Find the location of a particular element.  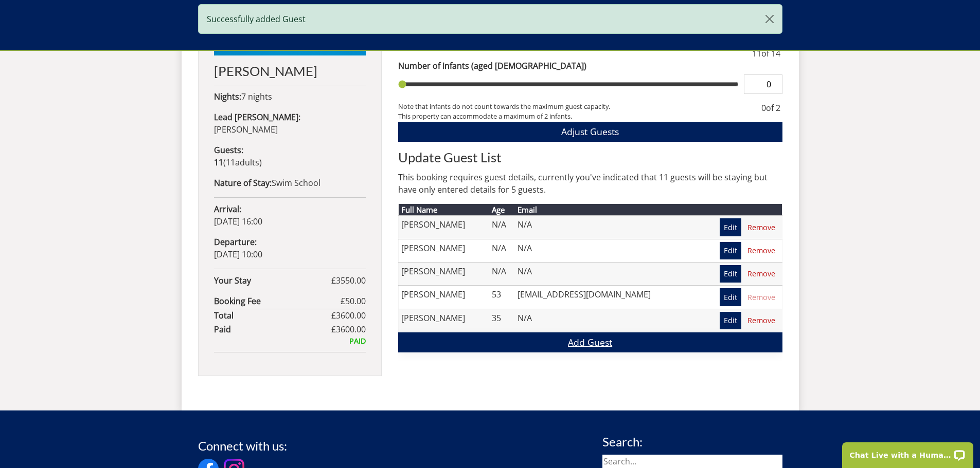

div: of 2 is located at coordinates (770, 112).